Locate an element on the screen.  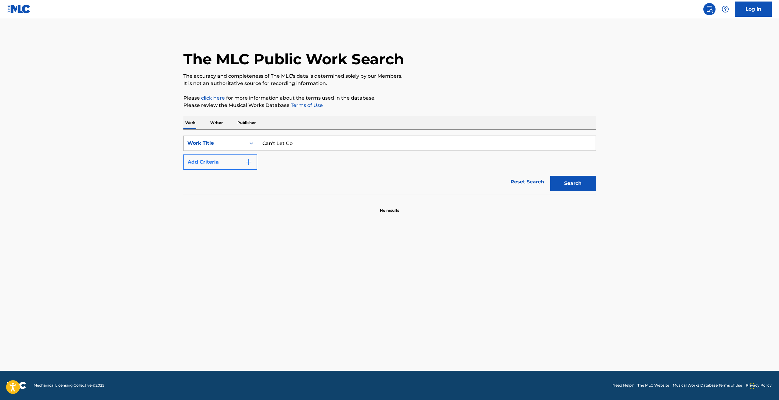
a: click here is located at coordinates (213, 98).